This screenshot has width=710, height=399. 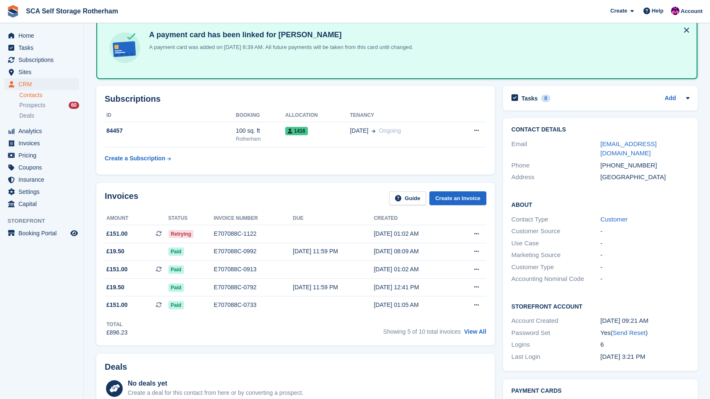 I want to click on a: Preview store, so click(x=74, y=233).